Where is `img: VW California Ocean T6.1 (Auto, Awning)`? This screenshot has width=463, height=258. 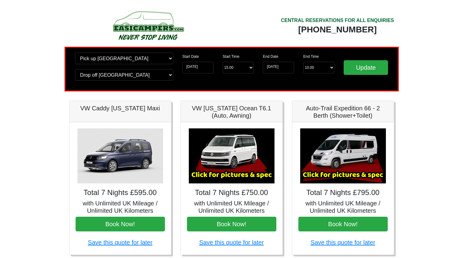 img: VW California Ocean T6.1 (Auto, Awning) is located at coordinates (232, 156).